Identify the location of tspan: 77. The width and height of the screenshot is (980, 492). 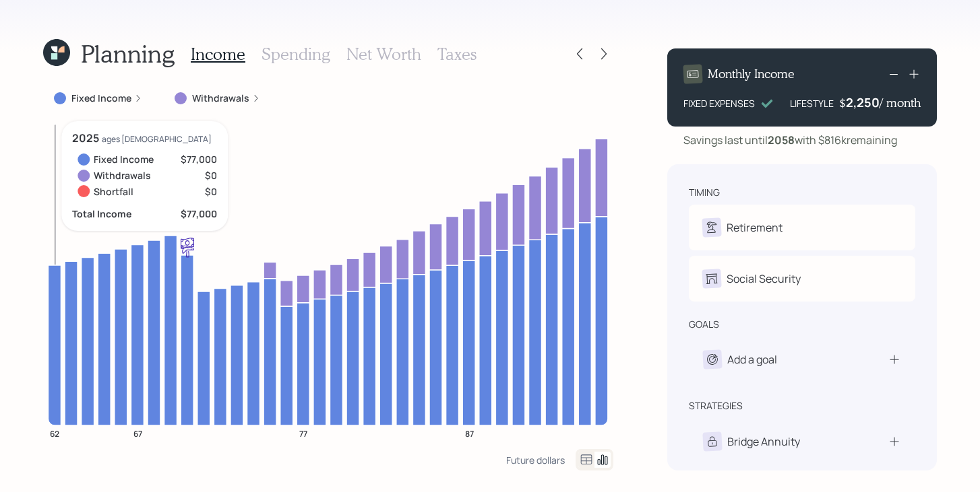
(303, 433).